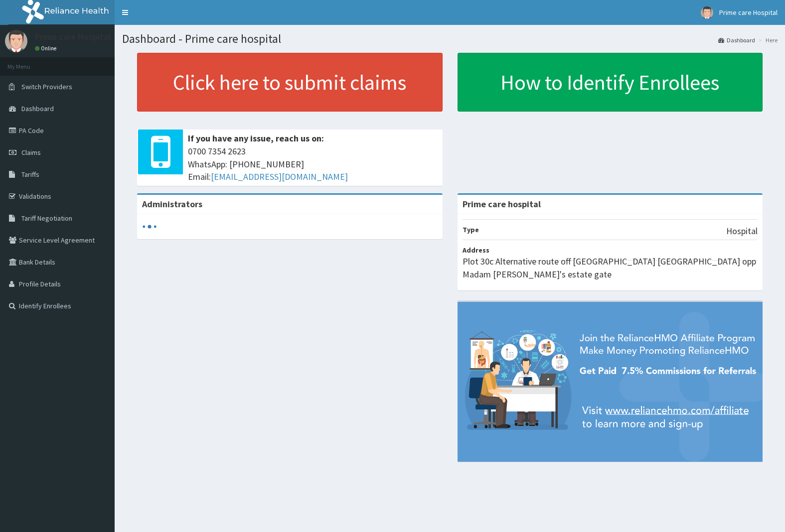 This screenshot has height=532, width=785. What do you see at coordinates (470, 230) in the screenshot?
I see `b: Type` at bounding box center [470, 230].